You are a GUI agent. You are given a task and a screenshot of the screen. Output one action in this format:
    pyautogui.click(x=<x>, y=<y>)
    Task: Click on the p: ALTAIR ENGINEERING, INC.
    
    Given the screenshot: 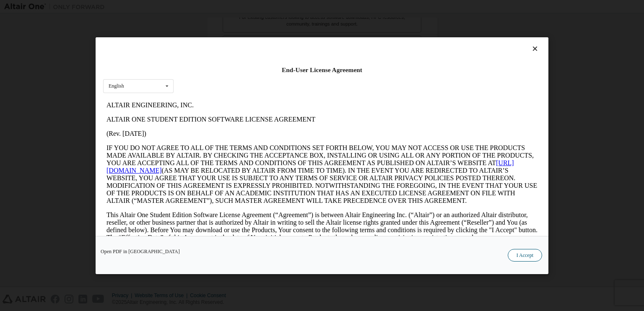 What is the action you would take?
    pyautogui.click(x=219, y=7)
    